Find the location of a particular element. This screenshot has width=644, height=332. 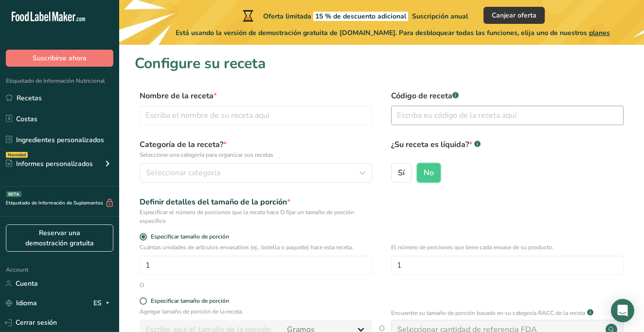

span: Especificar tamaño de porción is located at coordinates (188, 236).